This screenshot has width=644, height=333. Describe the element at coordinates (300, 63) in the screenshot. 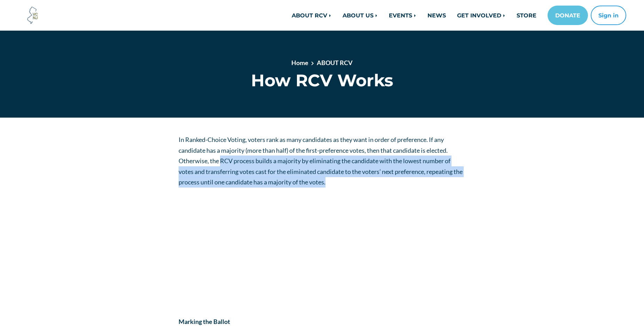

I see `a: Home` at that location.